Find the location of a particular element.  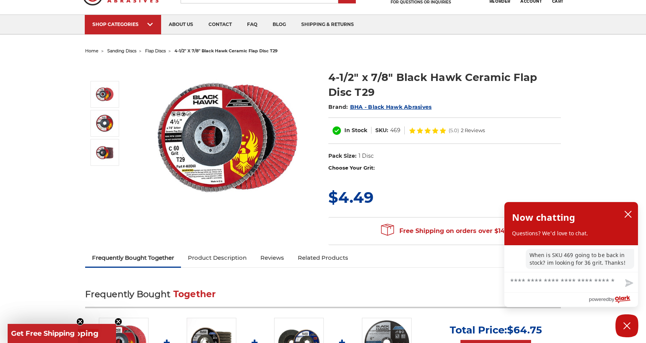

a: Related Products is located at coordinates (323, 258).